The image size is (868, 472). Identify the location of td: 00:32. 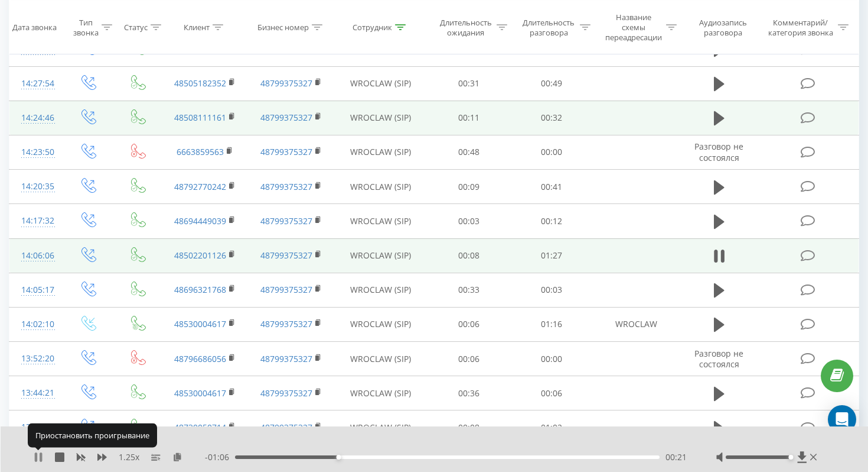
(551, 118).